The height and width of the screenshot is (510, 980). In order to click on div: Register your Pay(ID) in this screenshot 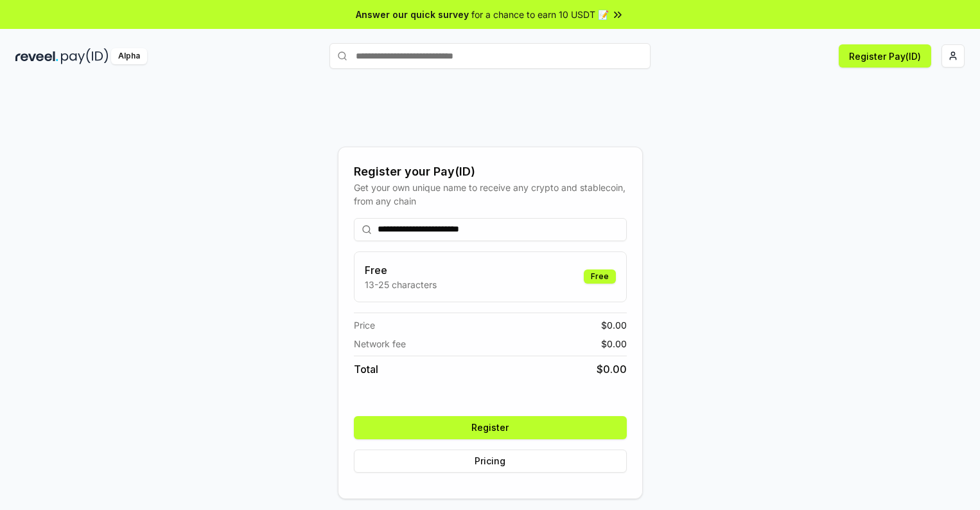, I will do `click(490, 171)`.